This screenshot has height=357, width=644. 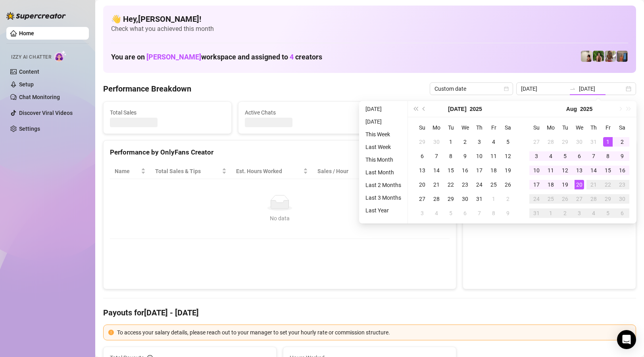 What do you see at coordinates (438, 113) in the screenshot?
I see `span: Messages Sent` at bounding box center [438, 113].